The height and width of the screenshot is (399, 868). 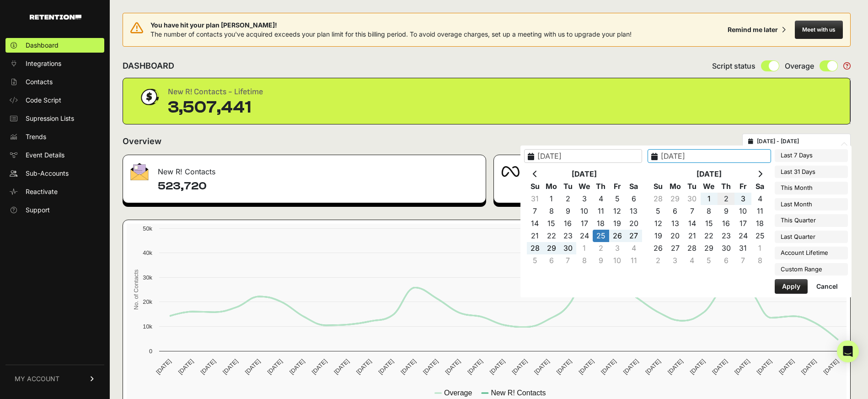 I want to click on span: Code Script, so click(x=44, y=100).